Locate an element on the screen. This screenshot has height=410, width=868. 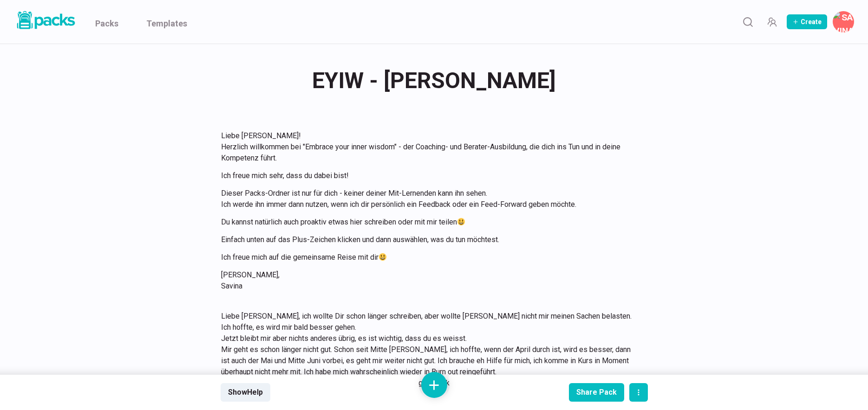
button: actions is located at coordinates (639, 392).